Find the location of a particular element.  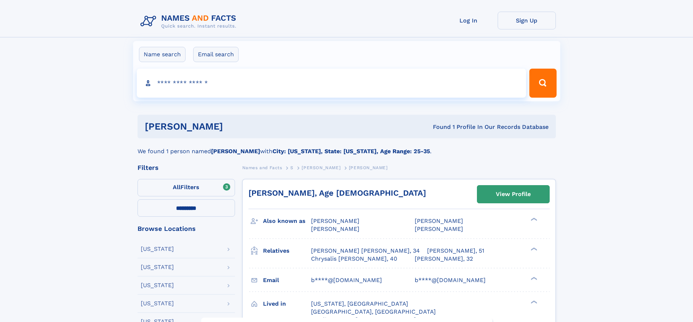

label: Email search is located at coordinates (216, 55).